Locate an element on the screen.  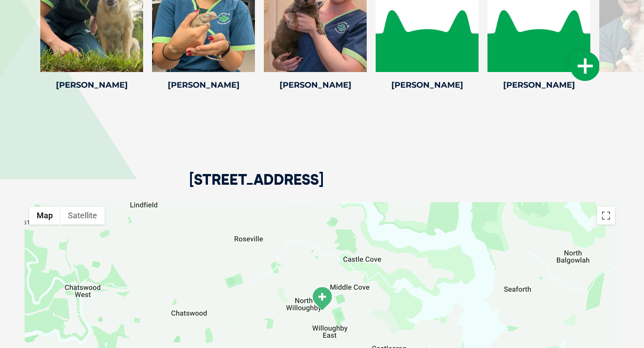
button: Show street map is located at coordinates (45, 215).